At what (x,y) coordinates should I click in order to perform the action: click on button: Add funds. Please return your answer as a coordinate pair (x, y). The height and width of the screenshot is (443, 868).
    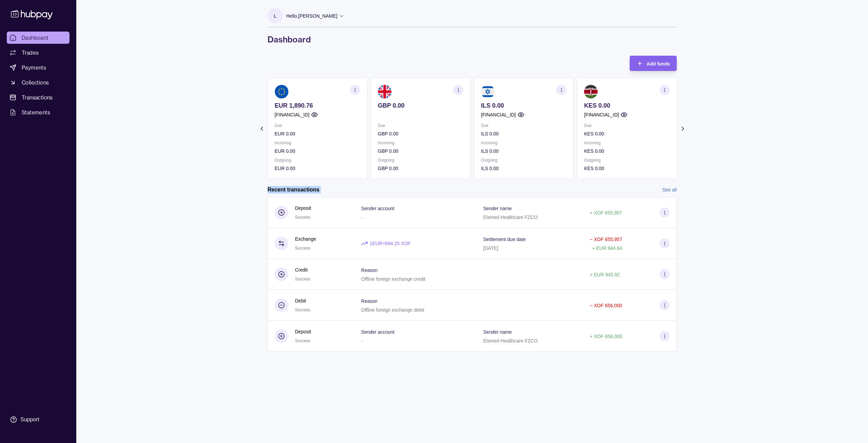
    Looking at the image, I should click on (653, 63).